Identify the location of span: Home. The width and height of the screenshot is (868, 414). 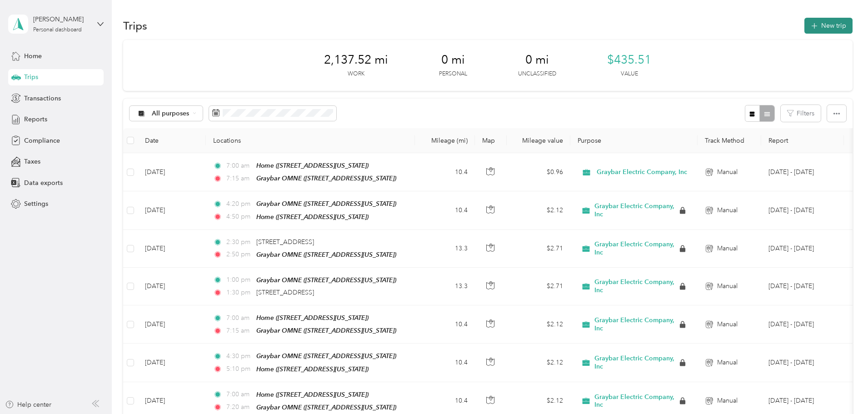
(32, 56).